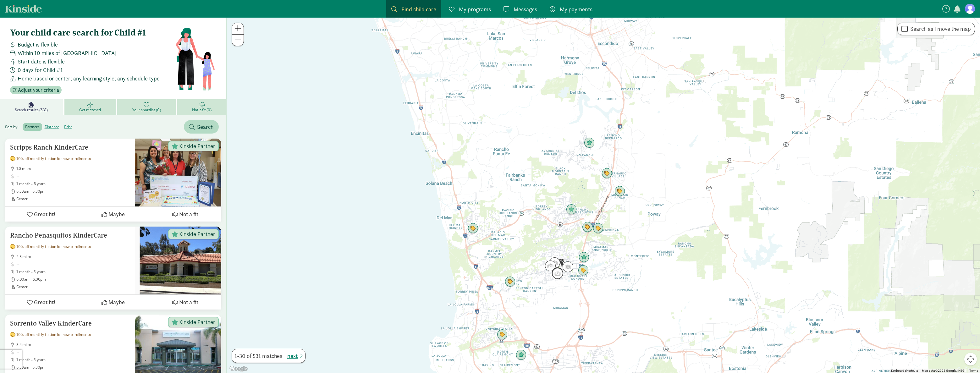 This screenshot has height=373, width=980. What do you see at coordinates (90, 110) in the screenshot?
I see `span: Get matched` at bounding box center [90, 110].